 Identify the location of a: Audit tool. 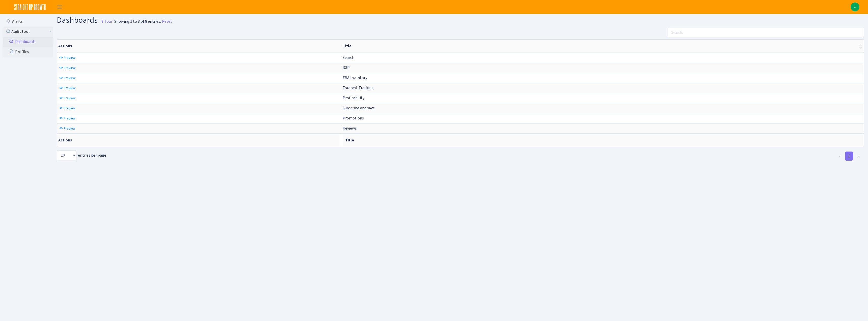
(27, 31).